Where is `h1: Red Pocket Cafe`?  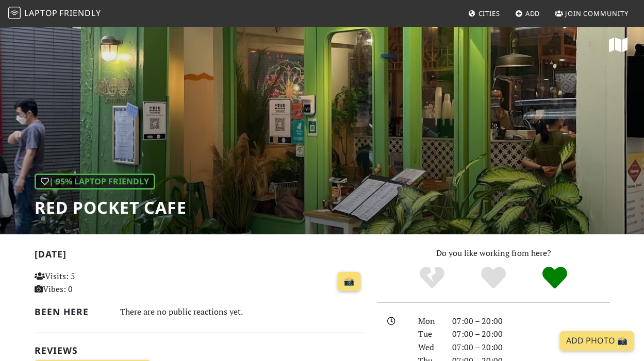 h1: Red Pocket Cafe is located at coordinates (110, 208).